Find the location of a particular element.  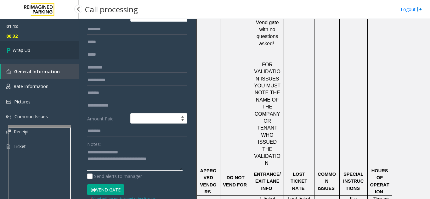

span: Pictures is located at coordinates (22, 102).